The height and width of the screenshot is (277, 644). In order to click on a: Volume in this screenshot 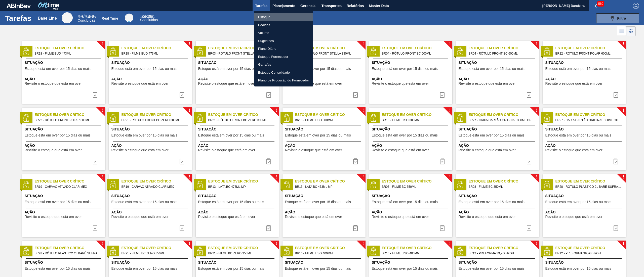, I will do `click(283, 33)`.